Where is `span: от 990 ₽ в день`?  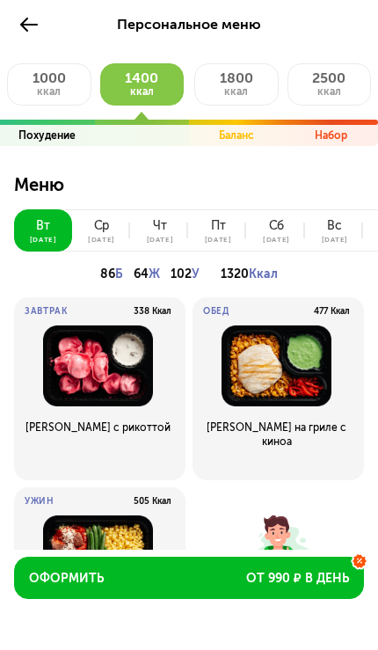
span: от 990 ₽ в день is located at coordinates (297, 579).